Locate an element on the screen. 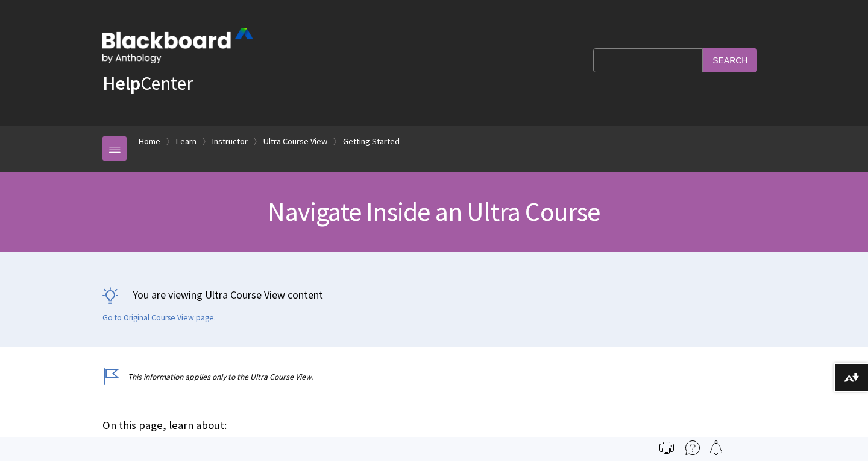 This screenshot has height=461, width=868. p: This information applies only to the Ultra Course View. is located at coordinates (434, 376).